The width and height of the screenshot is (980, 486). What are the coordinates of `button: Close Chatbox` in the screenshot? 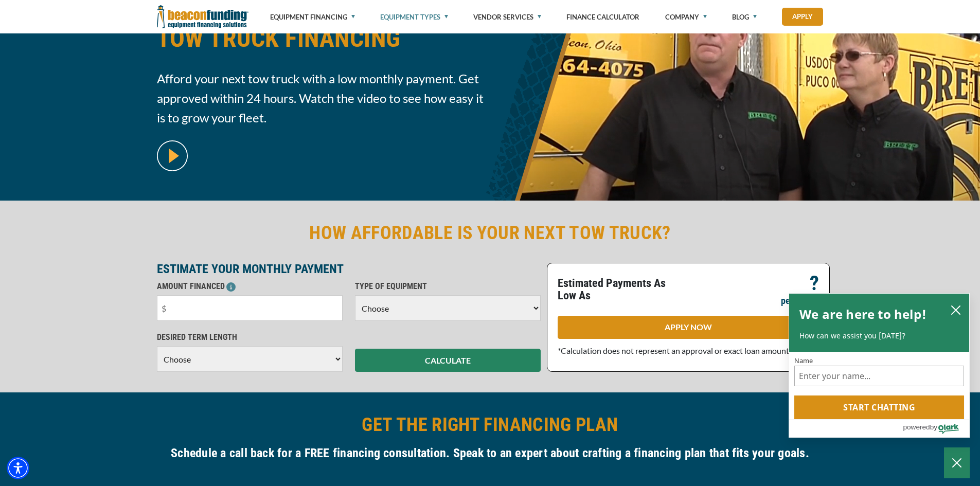 It's located at (957, 463).